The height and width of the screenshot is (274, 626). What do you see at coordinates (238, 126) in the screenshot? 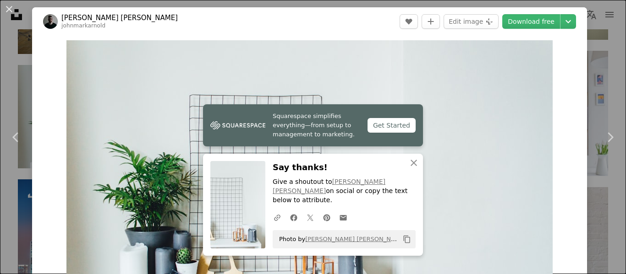
I see `img: file-1747939142011-51e5cc87e3c9` at bounding box center [238, 126].